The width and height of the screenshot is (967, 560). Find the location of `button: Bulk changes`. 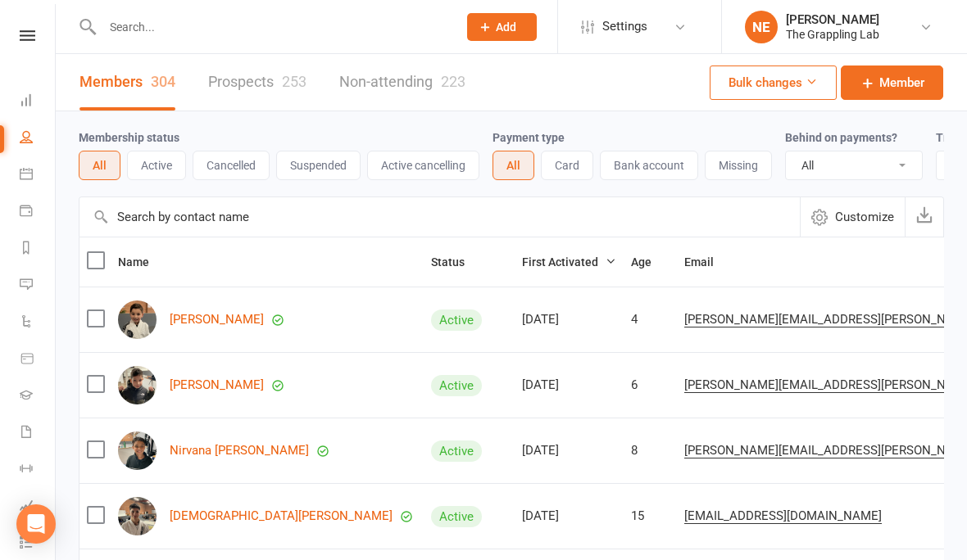

button: Bulk changes is located at coordinates (773, 83).